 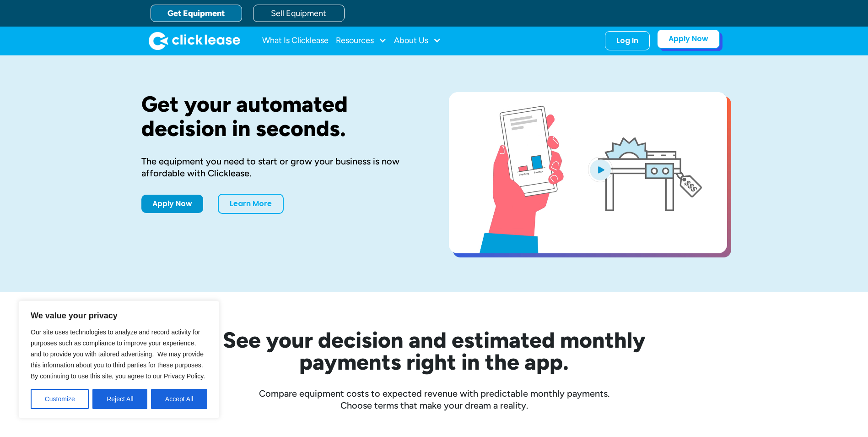 What do you see at coordinates (628, 41) in the screenshot?
I see `div: Log In` at bounding box center [628, 41].